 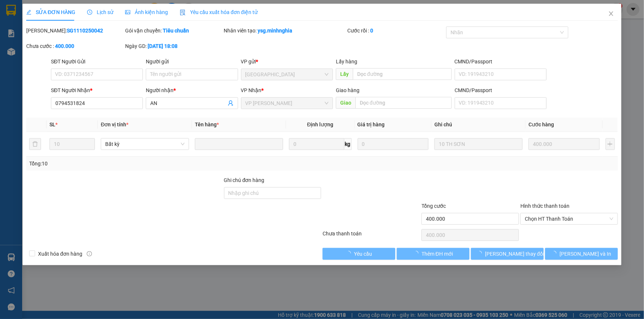 I want to click on div: Chưa cước :, so click(x=75, y=46).